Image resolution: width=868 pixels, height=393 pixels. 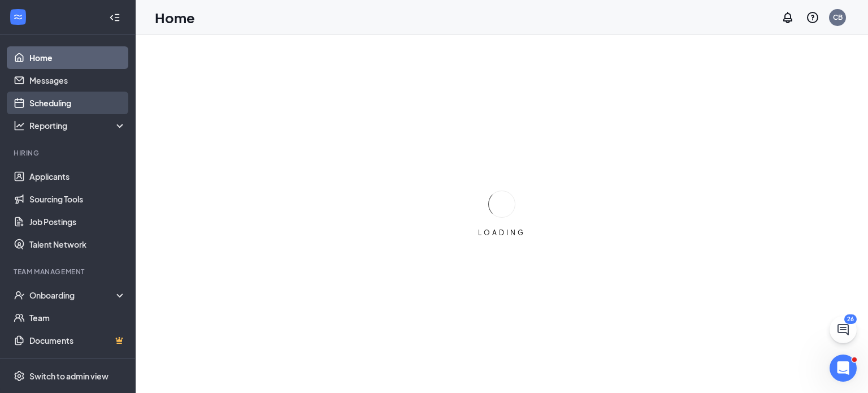 I want to click on div: 26, so click(x=850, y=319).